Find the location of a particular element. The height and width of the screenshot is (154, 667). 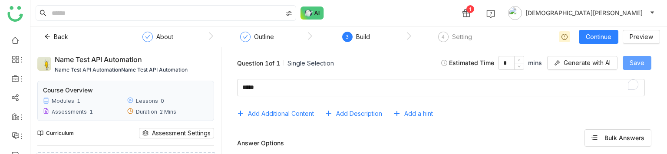

span: Save is located at coordinates (637, 63).